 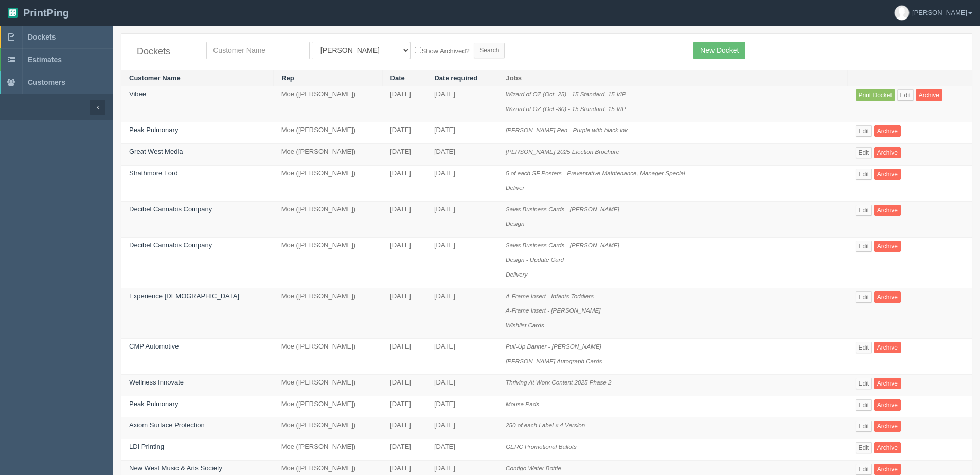 I want to click on a: Vibee, so click(x=138, y=94).